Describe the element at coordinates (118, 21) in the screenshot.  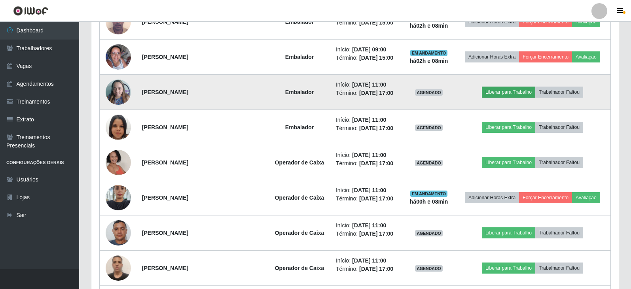
I see `img: 1747233216515.jpeg` at that location.